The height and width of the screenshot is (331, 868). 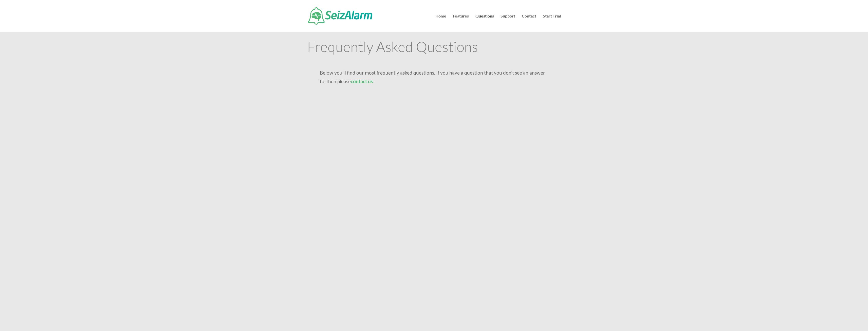 I want to click on a: Support, so click(x=508, y=23).